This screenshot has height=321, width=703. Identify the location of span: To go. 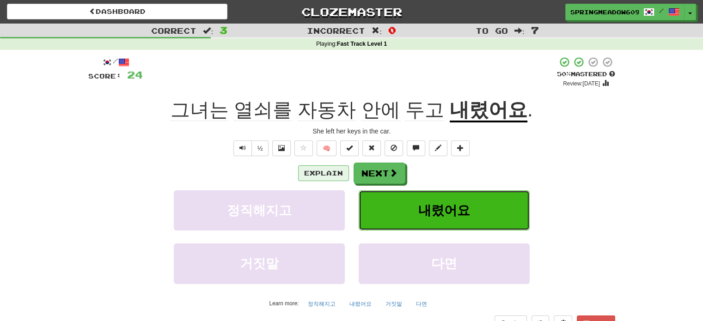
(492, 30).